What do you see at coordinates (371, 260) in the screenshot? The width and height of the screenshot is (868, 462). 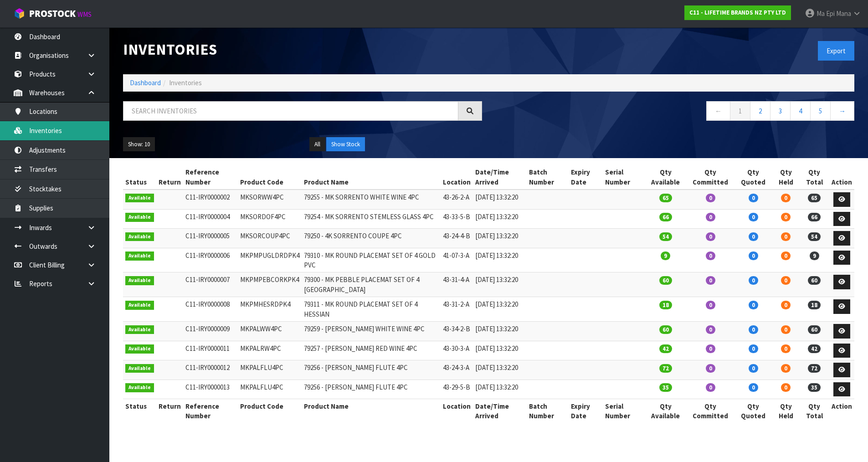 I see `td: 79310 - MK ROUND PLACEMAT SET OF 4 GOLD PVC` at bounding box center [371, 260].